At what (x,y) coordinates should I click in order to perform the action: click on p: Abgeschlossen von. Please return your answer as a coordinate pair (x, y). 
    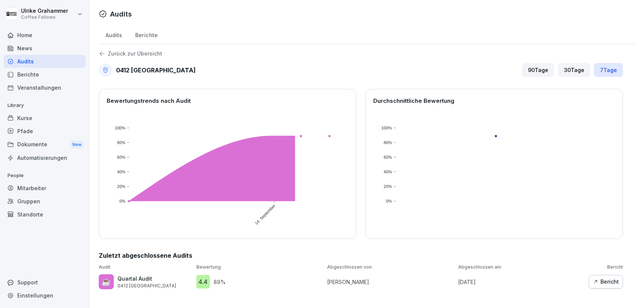
    Looking at the image, I should click on (390, 267).